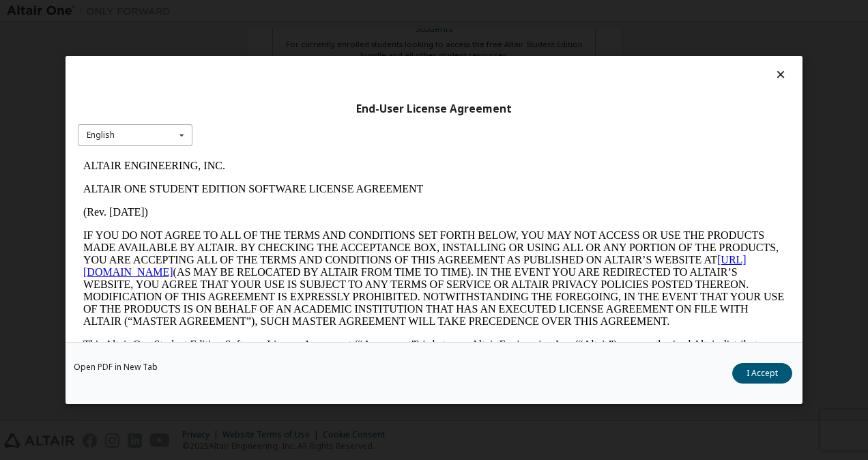 The image size is (868, 460). What do you see at coordinates (763, 373) in the screenshot?
I see `button: I Accept` at bounding box center [763, 373].